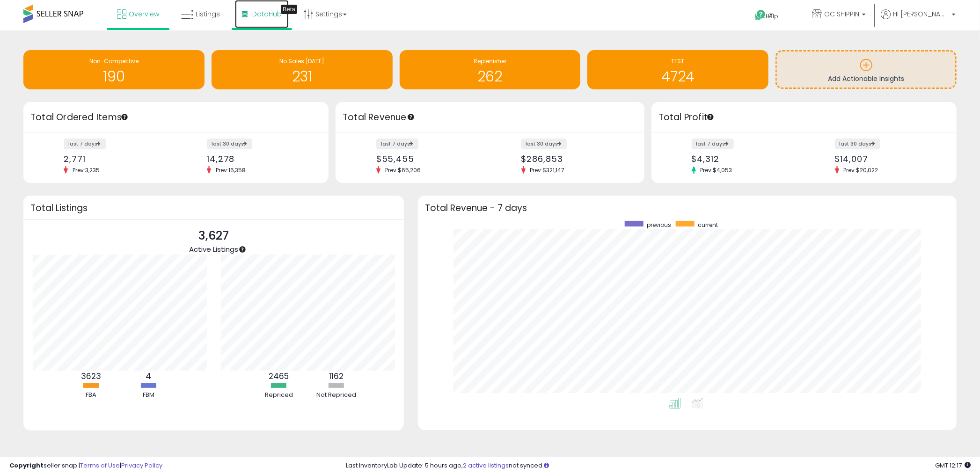  I want to click on a: TEST 4724, so click(678, 70).